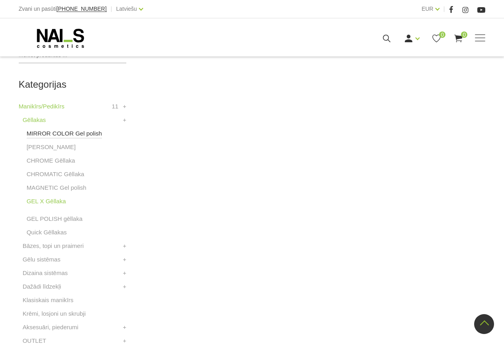 This screenshot has height=344, width=504. Describe the element at coordinates (51, 327) in the screenshot. I see `a: Aksesuāri, piederumi` at that location.